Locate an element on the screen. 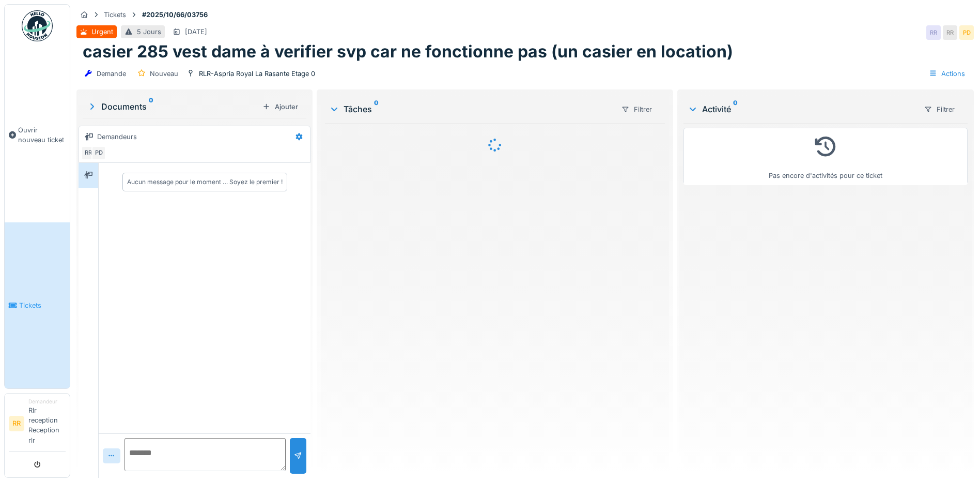 The height and width of the screenshot is (482, 980). div: Documents is located at coordinates (172, 107).